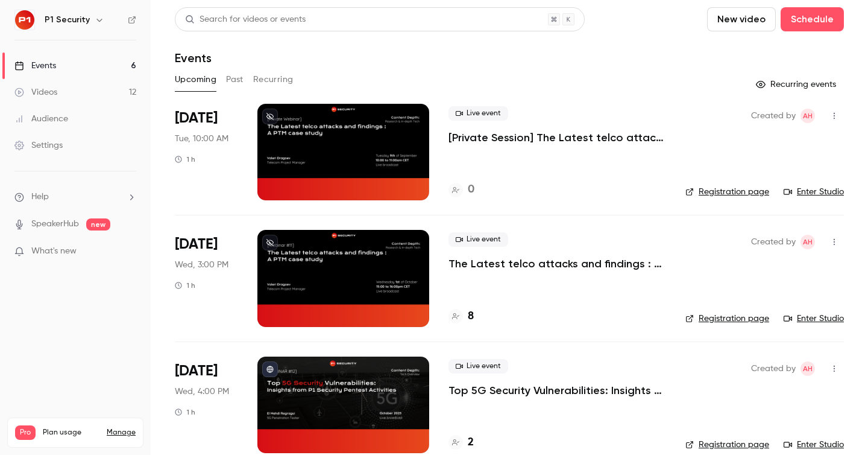  Describe the element at coordinates (812, 19) in the screenshot. I see `button: Schedule` at that location.